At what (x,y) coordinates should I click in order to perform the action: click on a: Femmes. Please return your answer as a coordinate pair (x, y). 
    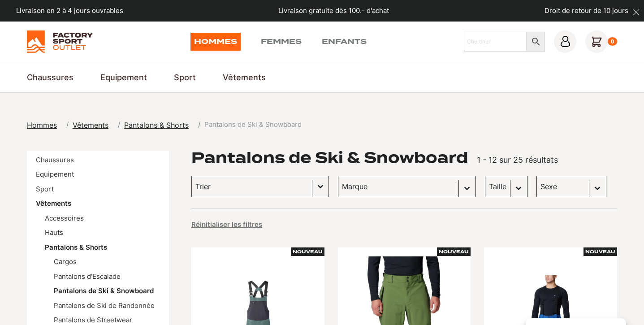
    Looking at the image, I should click on (281, 42).